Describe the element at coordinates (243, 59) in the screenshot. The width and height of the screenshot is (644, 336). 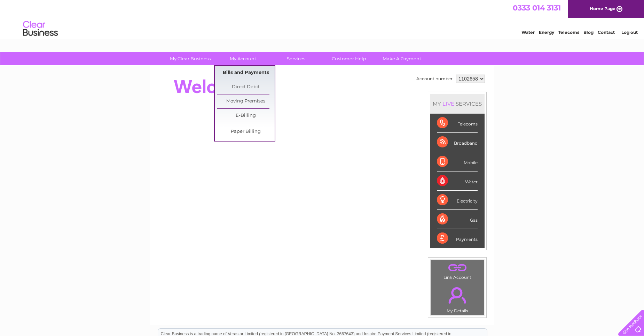
I see `a: My Account` at that location.